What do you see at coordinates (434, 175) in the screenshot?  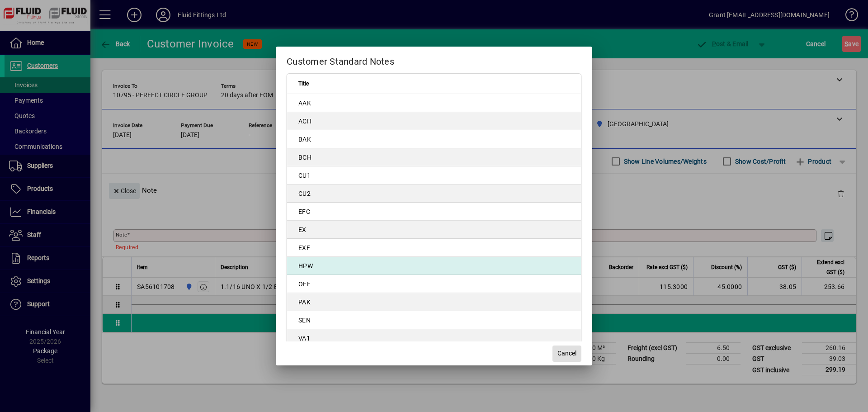 I see `td: CU1` at bounding box center [434, 175].